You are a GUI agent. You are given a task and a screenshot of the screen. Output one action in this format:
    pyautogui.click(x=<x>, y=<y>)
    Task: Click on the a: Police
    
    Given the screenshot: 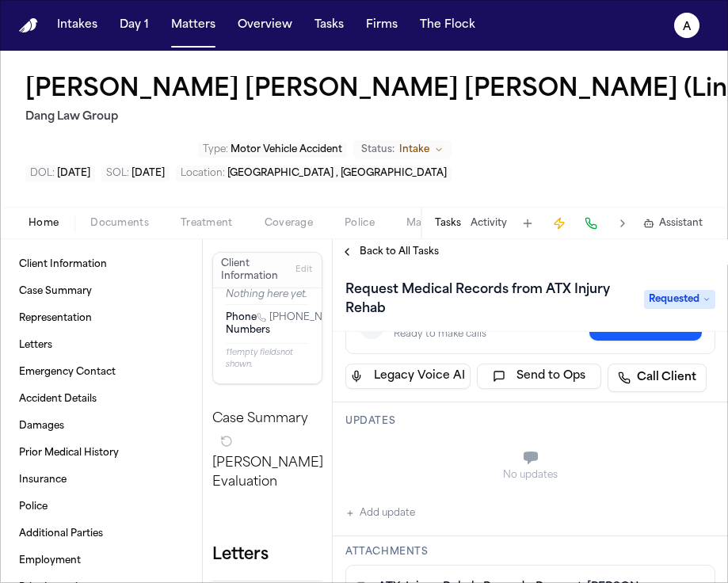 What is the action you would take?
    pyautogui.click(x=101, y=507)
    